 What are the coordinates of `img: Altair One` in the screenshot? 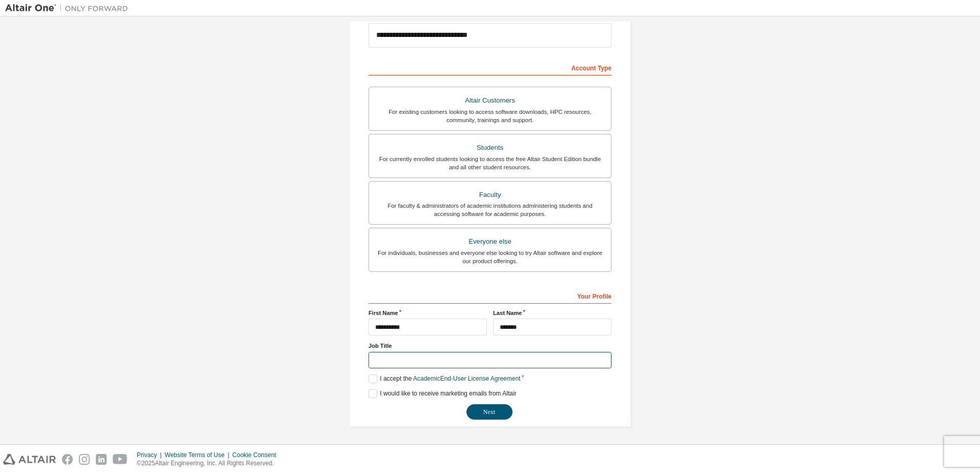 It's located at (69, 8).